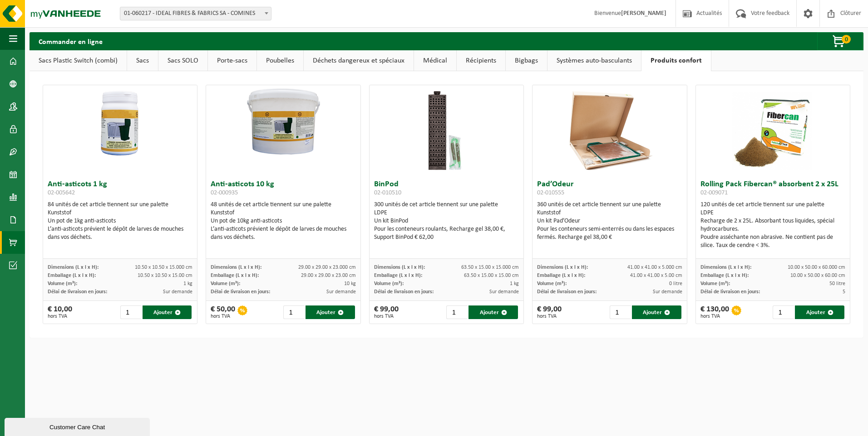 This screenshot has height=436, width=868. I want to click on h2: Commander en ligne, so click(71, 41).